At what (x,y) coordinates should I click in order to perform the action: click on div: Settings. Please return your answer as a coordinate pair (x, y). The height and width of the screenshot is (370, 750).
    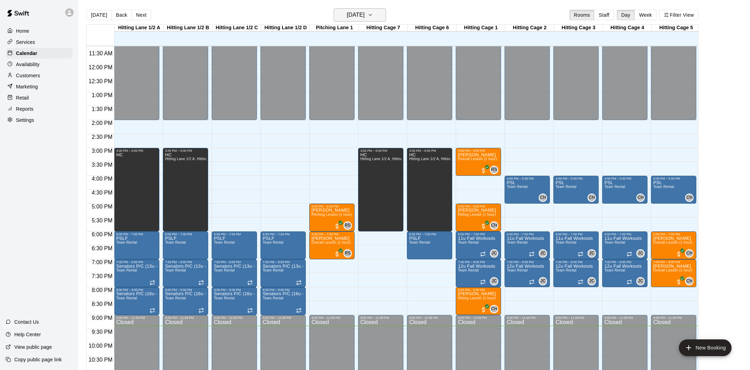
    Looking at the image, I should click on (39, 120).